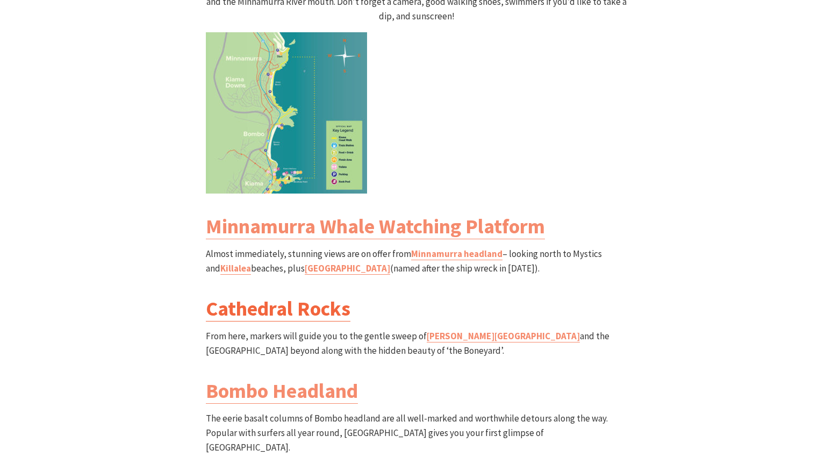 The height and width of the screenshot is (457, 833). What do you see at coordinates (457, 254) in the screenshot?
I see `a: Minnamurra headland` at bounding box center [457, 254].